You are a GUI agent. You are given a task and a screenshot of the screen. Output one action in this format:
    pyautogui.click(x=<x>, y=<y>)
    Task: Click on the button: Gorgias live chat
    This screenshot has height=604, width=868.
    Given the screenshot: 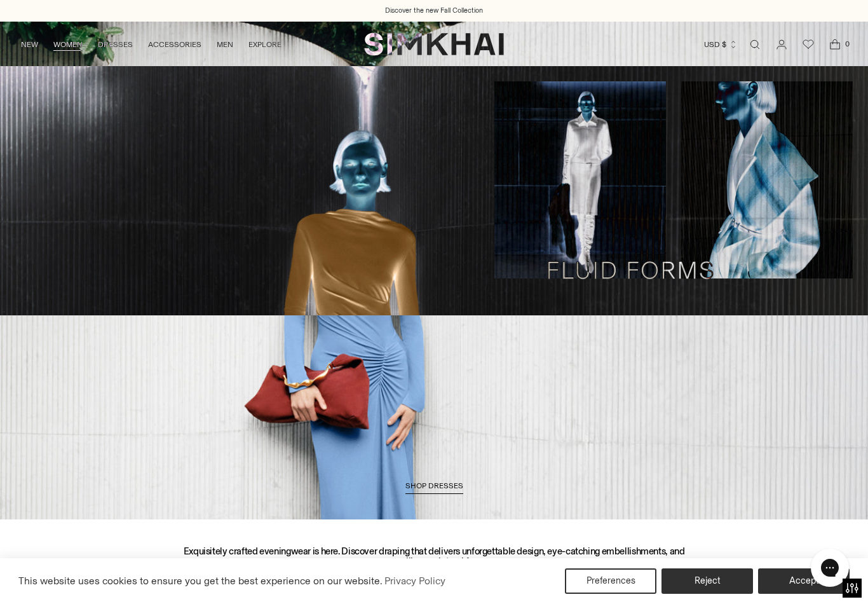 What is the action you would take?
    pyautogui.click(x=25, y=24)
    